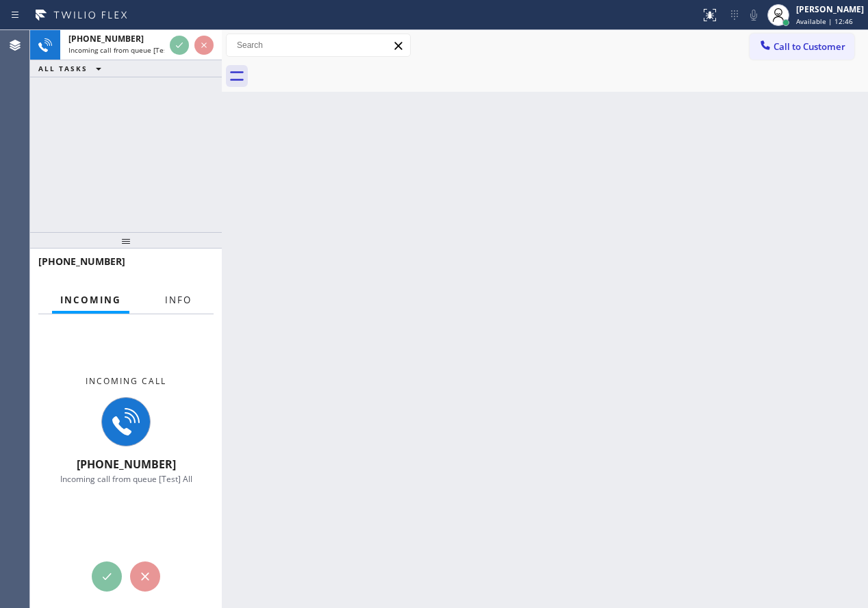  Describe the element at coordinates (754, 15) in the screenshot. I see `button: Mute` at that location.